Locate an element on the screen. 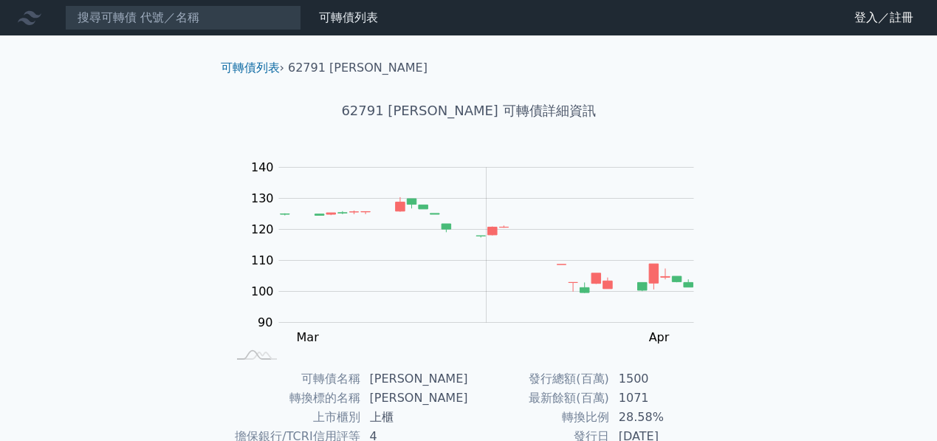  td: 發行總額(百萬) is located at coordinates (539, 379).